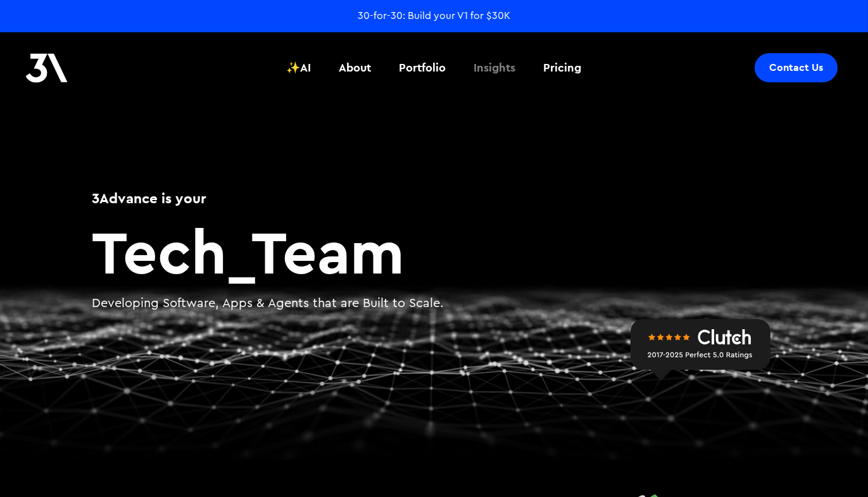 Image resolution: width=868 pixels, height=497 pixels. Describe the element at coordinates (796, 67) in the screenshot. I see `a: Contact Us` at that location.